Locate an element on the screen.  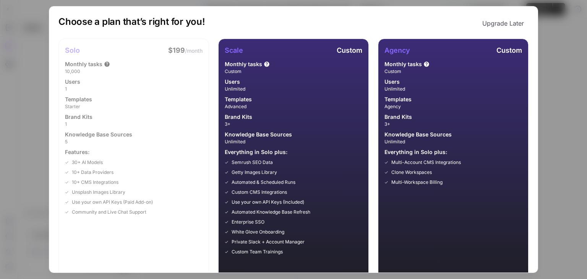
h1: Solo is located at coordinates (72, 50).